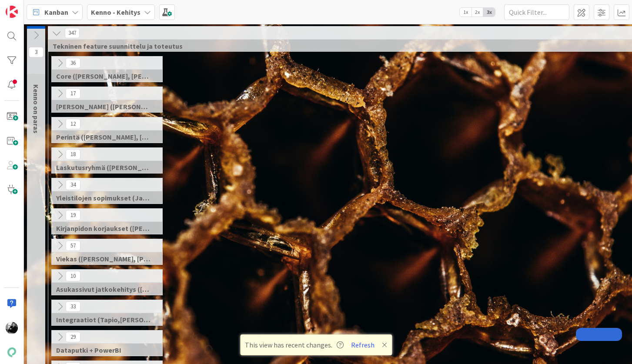 Image resolution: width=632 pixels, height=364 pixels. I want to click on span: 19, so click(73, 215).